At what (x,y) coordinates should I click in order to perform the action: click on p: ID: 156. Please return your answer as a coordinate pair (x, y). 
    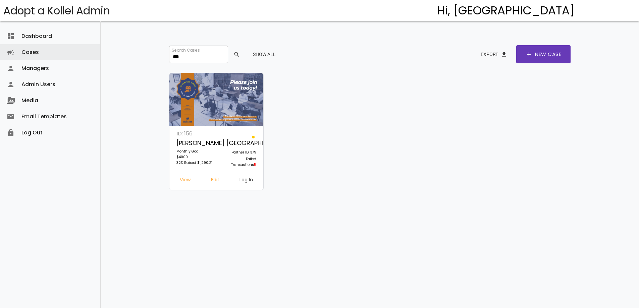
    Looking at the image, I should click on (194, 133).